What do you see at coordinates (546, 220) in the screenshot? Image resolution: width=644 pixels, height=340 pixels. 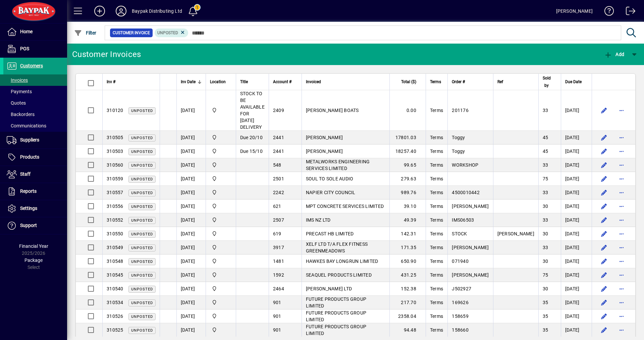 I see `span: 33` at bounding box center [546, 220].